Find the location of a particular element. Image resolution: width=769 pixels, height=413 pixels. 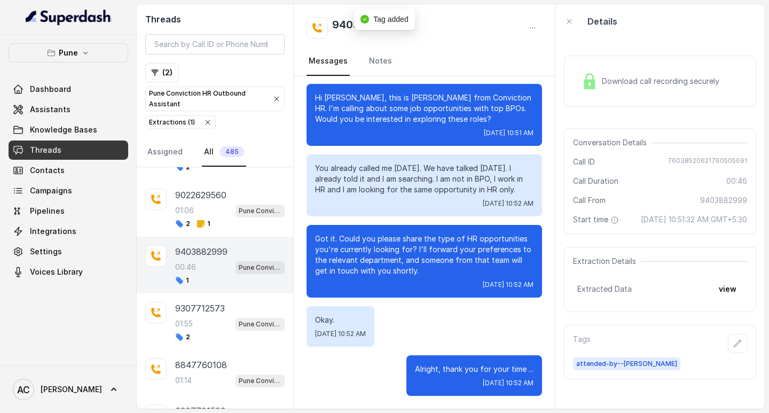

span: Knowledge Bases is located at coordinates (64, 130).